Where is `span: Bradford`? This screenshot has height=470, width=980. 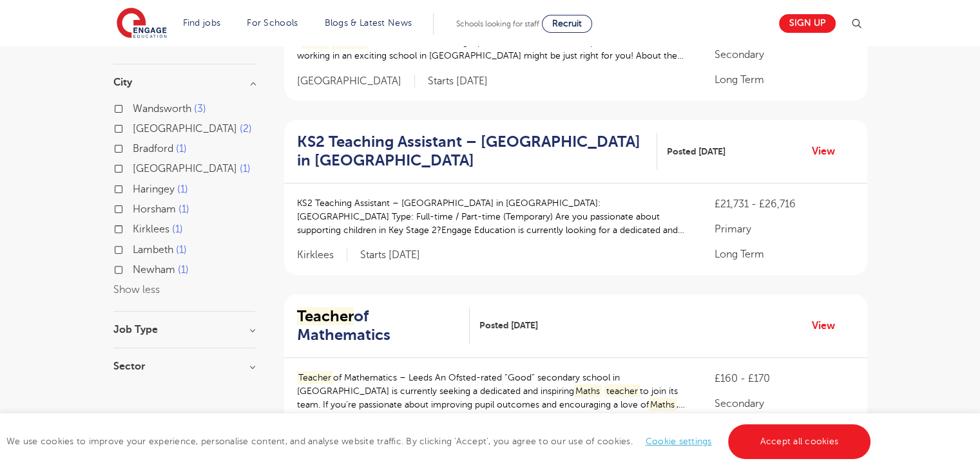 span: Bradford is located at coordinates (153, 148).